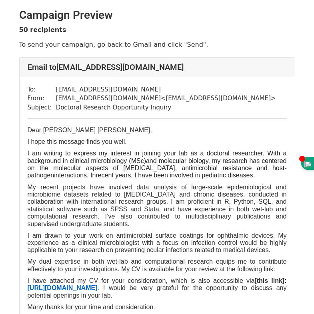 The width and height of the screenshot is (314, 314). Describe the element at coordinates (166, 108) in the screenshot. I see `td: Doctoral Research Opportunity Inquiry` at that location.